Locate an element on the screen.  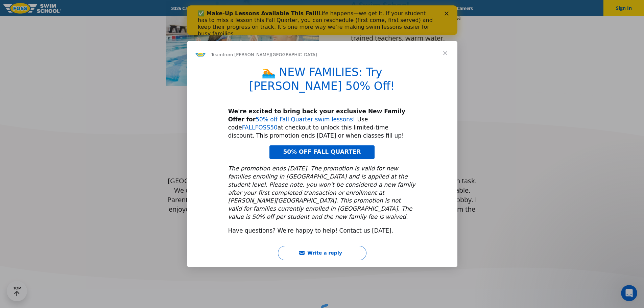
div: Close is located at coordinates (261, 8).